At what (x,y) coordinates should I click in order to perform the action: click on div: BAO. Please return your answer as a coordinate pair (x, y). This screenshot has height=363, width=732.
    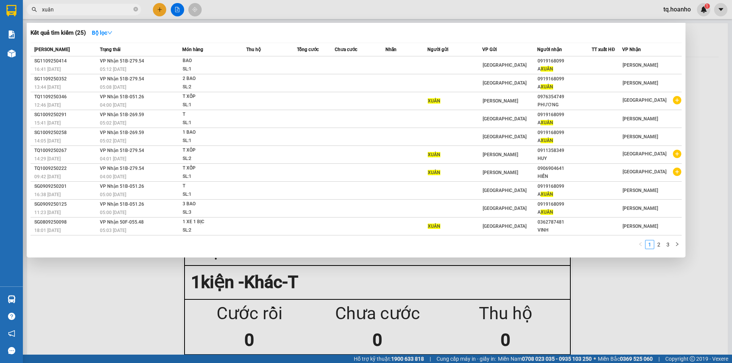
    Looking at the image, I should click on (211, 61).